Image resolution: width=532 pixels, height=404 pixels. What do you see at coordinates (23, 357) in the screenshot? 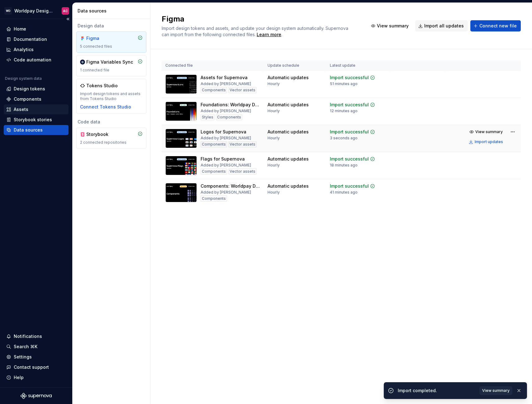
I see `div: Settings` at bounding box center [23, 357].